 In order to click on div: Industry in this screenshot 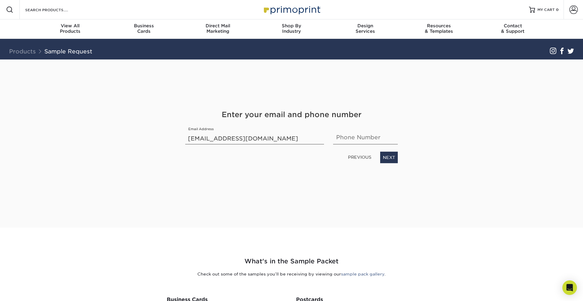, I will do `click(292, 29)`.